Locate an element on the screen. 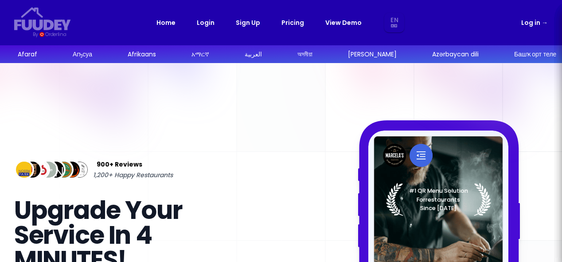 The width and height of the screenshot is (562, 262). span: 900+ Reviews is located at coordinates (119, 164).